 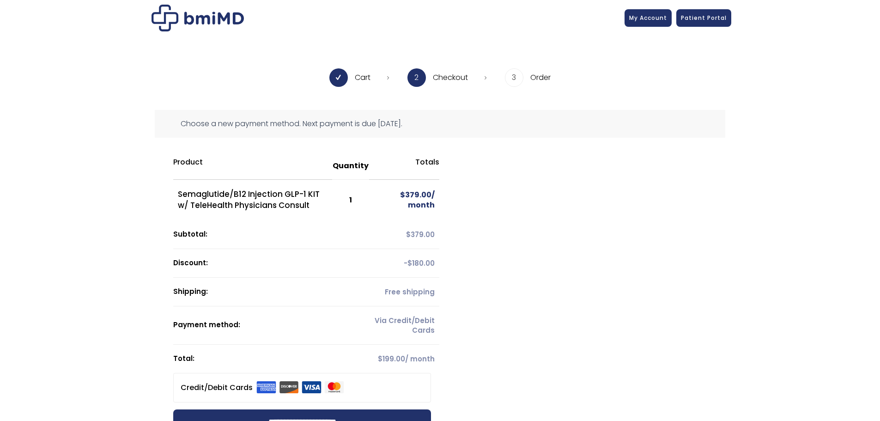 I want to click on a: My Account, so click(x=648, y=18).